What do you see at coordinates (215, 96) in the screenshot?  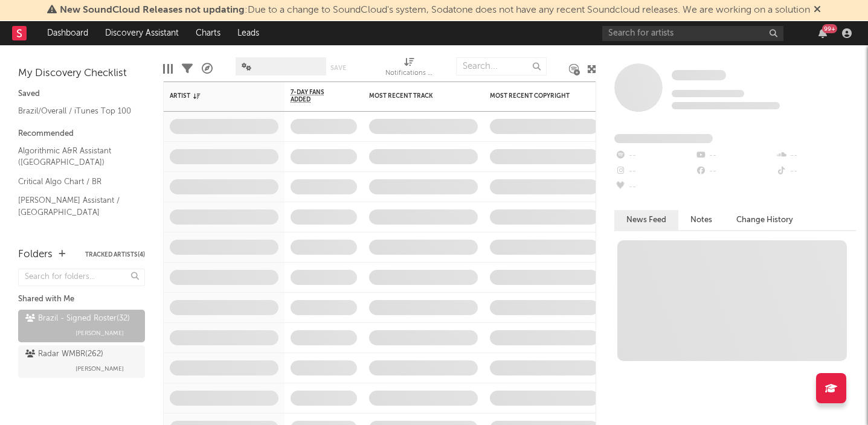 I see `div: Artist` at bounding box center [215, 96].